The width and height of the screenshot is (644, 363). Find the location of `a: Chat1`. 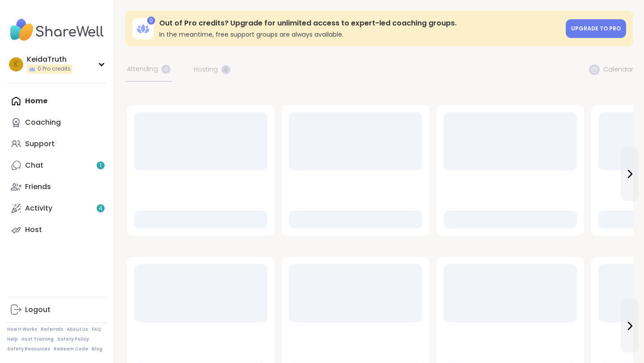

a: Chat1 is located at coordinates (57, 165).